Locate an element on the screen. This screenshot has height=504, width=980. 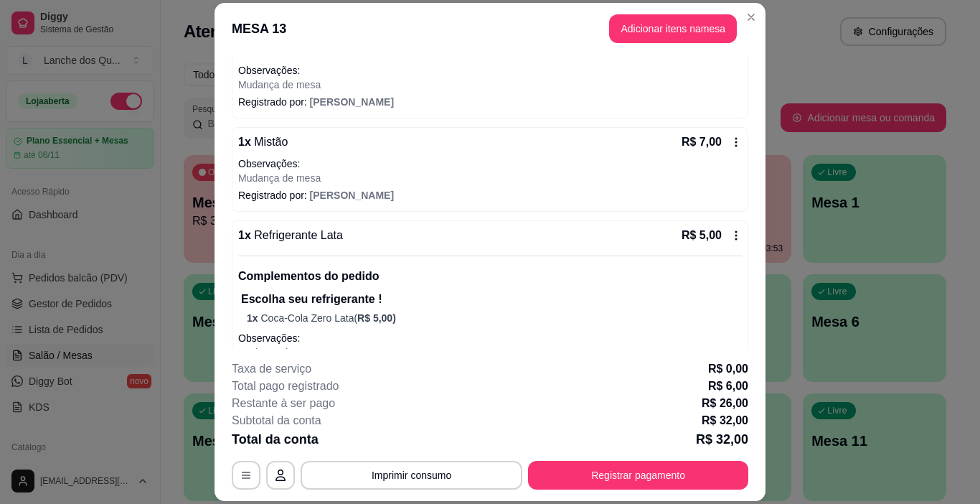
p: Escolha seu refrigerante ! is located at coordinates (491, 299).